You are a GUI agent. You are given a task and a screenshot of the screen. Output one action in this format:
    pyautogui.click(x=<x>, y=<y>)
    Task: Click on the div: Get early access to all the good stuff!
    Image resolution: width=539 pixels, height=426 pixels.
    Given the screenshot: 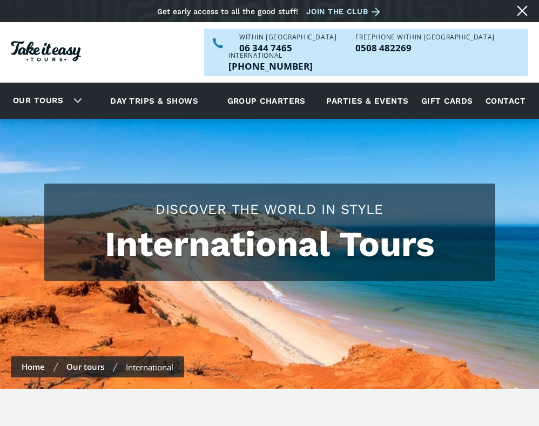 What is the action you would take?
    pyautogui.click(x=227, y=11)
    